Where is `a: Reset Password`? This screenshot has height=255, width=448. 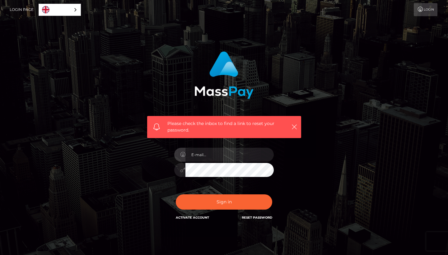
a: Reset Password is located at coordinates (257, 217).